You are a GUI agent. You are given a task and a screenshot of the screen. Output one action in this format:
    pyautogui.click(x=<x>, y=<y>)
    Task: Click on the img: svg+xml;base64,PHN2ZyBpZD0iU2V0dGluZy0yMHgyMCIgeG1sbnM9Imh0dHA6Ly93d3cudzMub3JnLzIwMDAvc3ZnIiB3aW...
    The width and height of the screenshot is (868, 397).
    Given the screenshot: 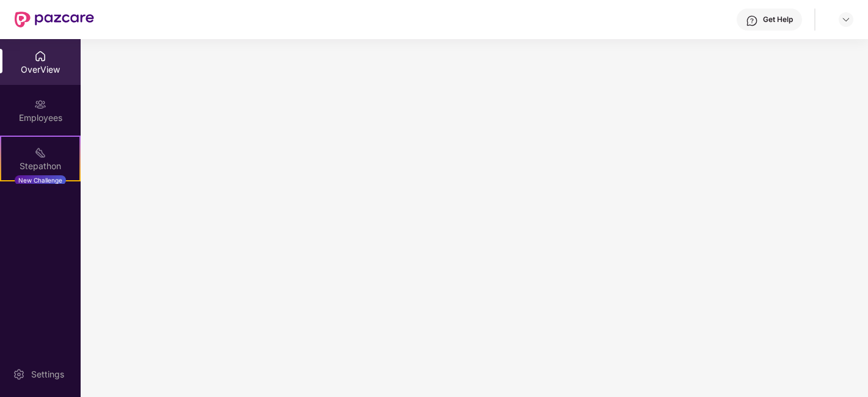 What is the action you would take?
    pyautogui.click(x=19, y=374)
    